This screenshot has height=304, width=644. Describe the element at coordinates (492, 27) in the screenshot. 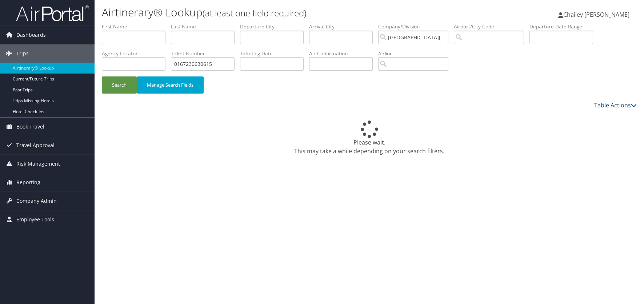

I see `label: Airport/City Code` at that location.